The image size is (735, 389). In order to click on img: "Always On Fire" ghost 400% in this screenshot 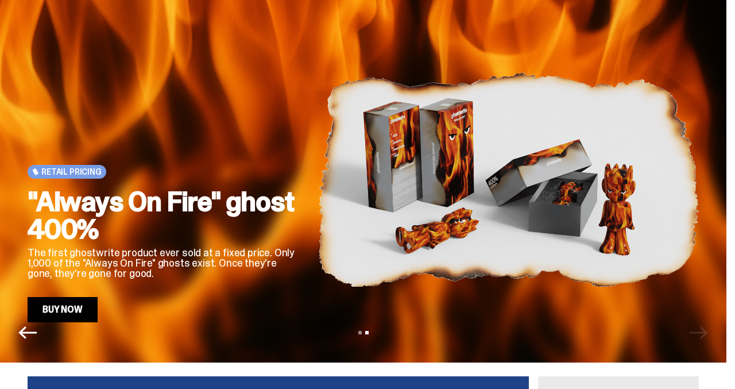, I will do `click(508, 179)`.